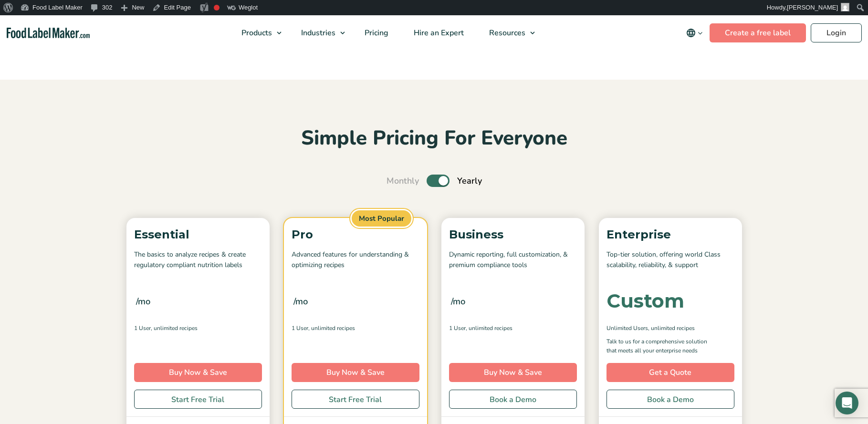 The image size is (868, 424). What do you see at coordinates (836, 33) in the screenshot?
I see `a: Login` at bounding box center [836, 33].